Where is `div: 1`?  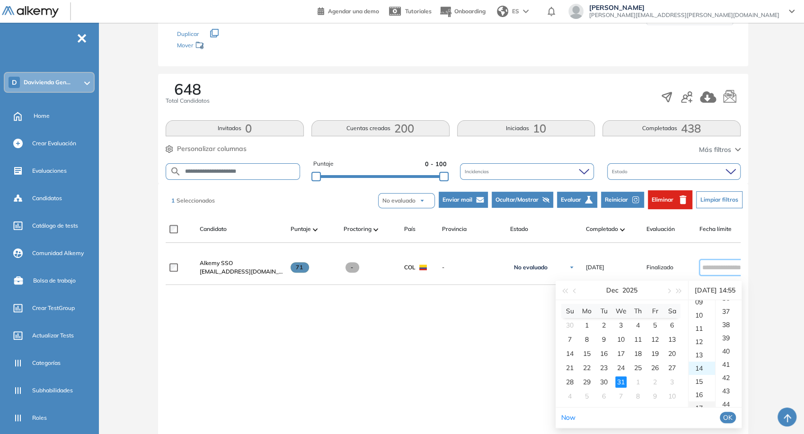
div: 1 is located at coordinates (587, 325).